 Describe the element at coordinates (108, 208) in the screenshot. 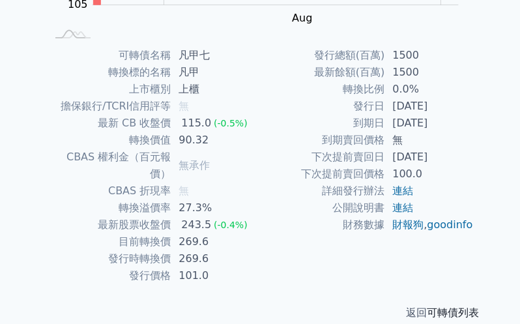

I see `td: 轉換溢價率` at that location.